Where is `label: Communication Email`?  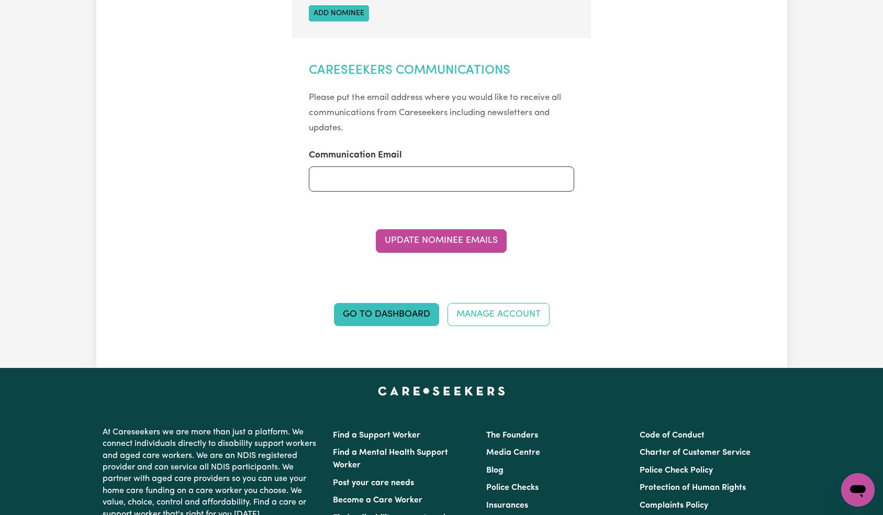
label: Communication Email is located at coordinates (355, 155).